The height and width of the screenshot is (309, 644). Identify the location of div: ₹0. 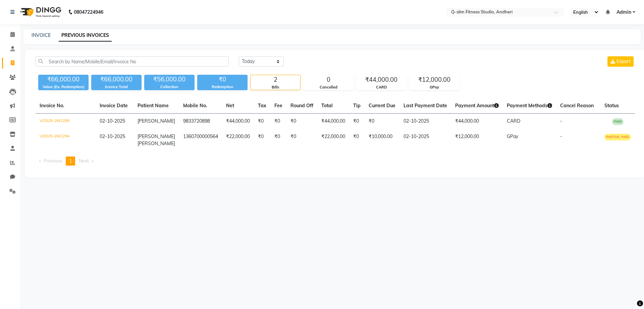
(223, 79).